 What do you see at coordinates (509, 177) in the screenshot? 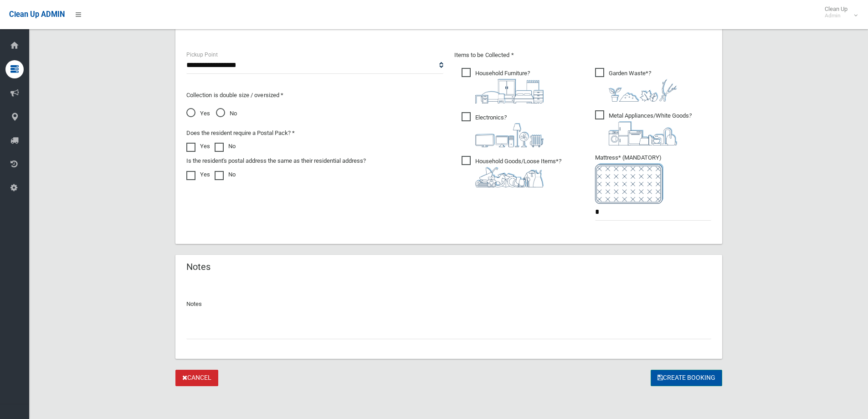
I see `img: b13cc3517677393f34c0a387616ef184.png` at bounding box center [509, 177].